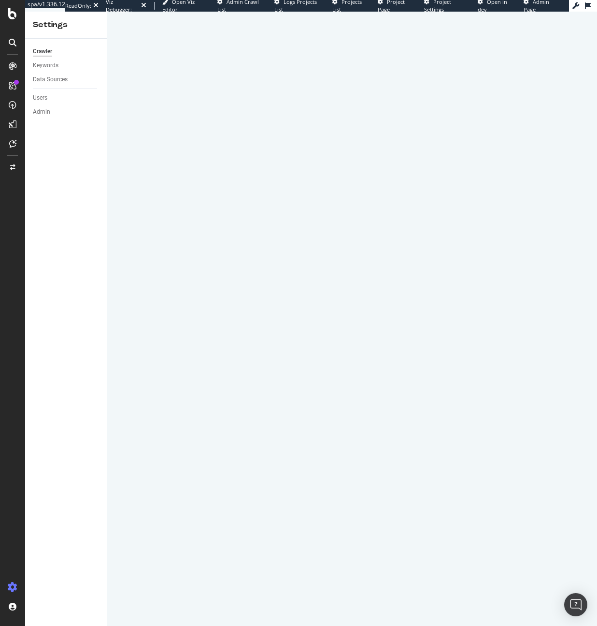  Describe the element at coordinates (66, 98) in the screenshot. I see `a: Users` at that location.